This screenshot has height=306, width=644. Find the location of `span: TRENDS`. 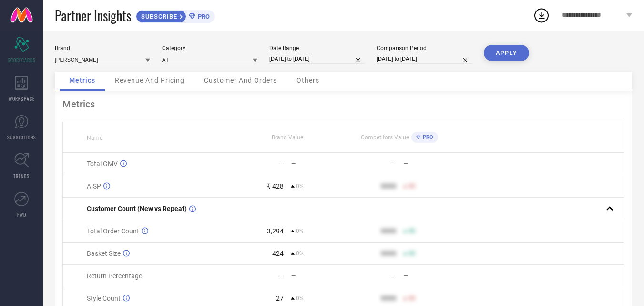

span: TRENDS is located at coordinates (22, 176).